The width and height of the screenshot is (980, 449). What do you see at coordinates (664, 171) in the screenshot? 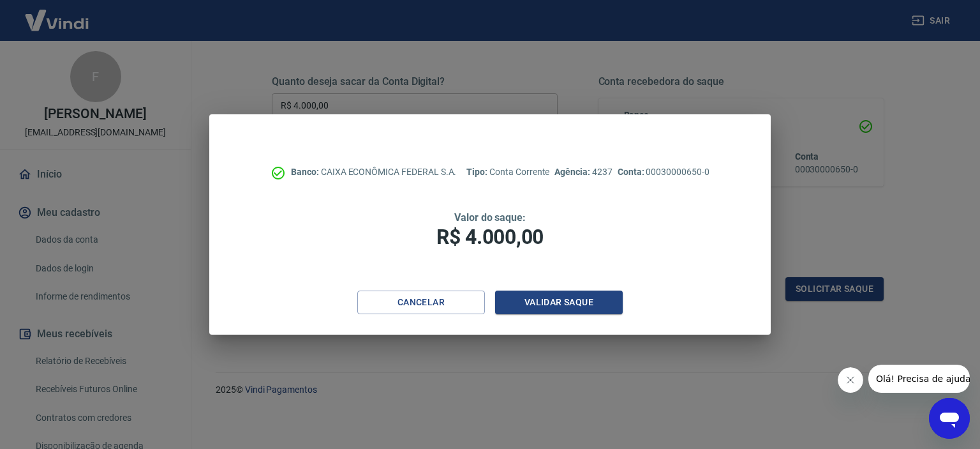
I see `p: 00030000650-0` at bounding box center [664, 171].